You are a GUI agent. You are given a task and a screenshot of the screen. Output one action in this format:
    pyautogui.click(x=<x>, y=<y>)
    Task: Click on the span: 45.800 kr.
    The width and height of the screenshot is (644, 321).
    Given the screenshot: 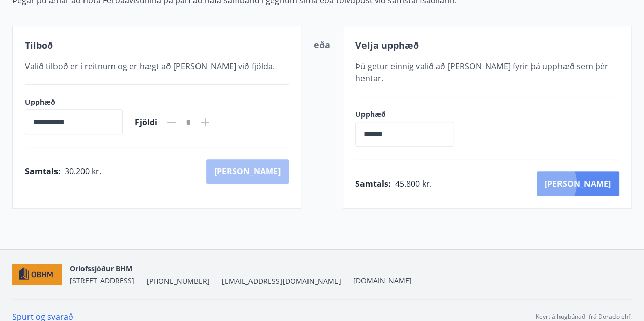 What is the action you would take?
    pyautogui.click(x=414, y=184)
    